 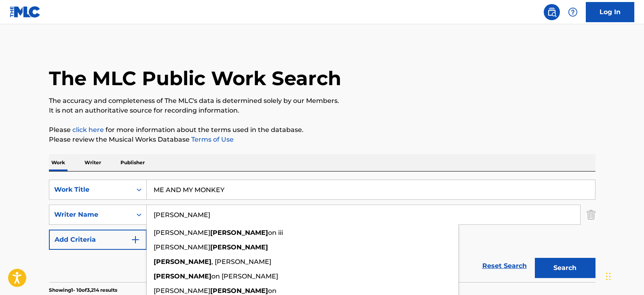 What do you see at coordinates (610, 12) in the screenshot?
I see `a: Log In` at bounding box center [610, 12].